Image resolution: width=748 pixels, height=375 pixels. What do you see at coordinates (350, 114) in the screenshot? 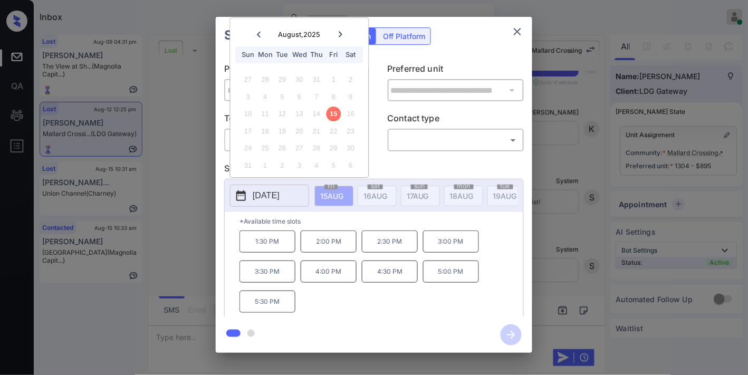
I see `div: Not available Saturday, August 16th, 2025` at bounding box center [350, 114].